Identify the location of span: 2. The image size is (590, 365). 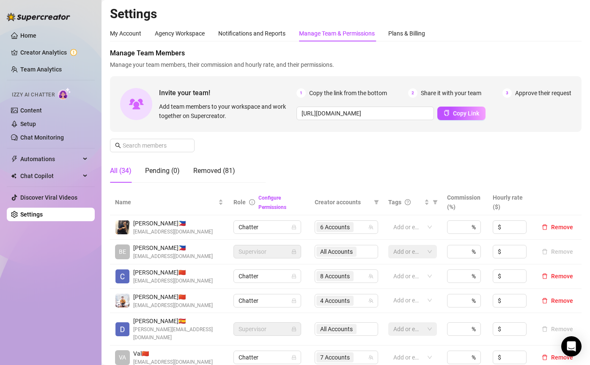
(413, 93).